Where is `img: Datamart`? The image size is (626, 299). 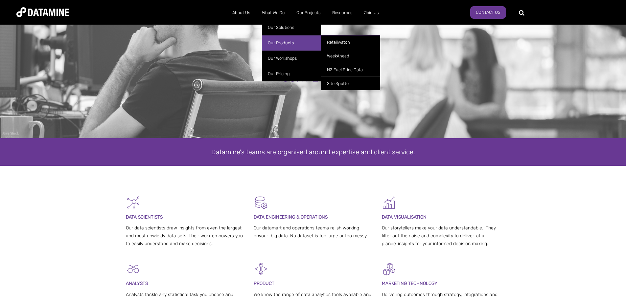 img: Datamart is located at coordinates (261, 203).